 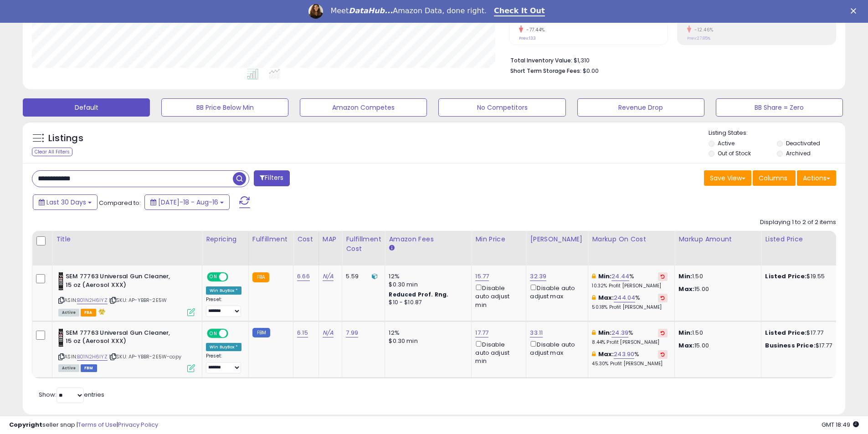 I want to click on a: 24.44, so click(x=620, y=276).